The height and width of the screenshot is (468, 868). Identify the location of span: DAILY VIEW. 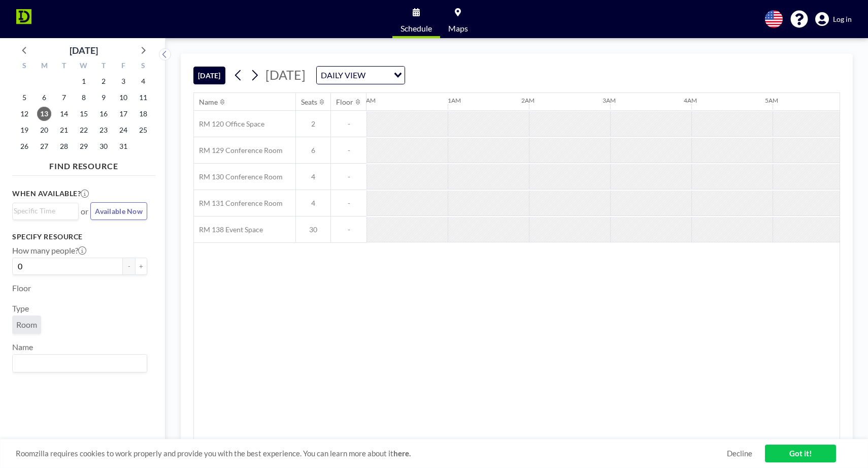
(343, 75).